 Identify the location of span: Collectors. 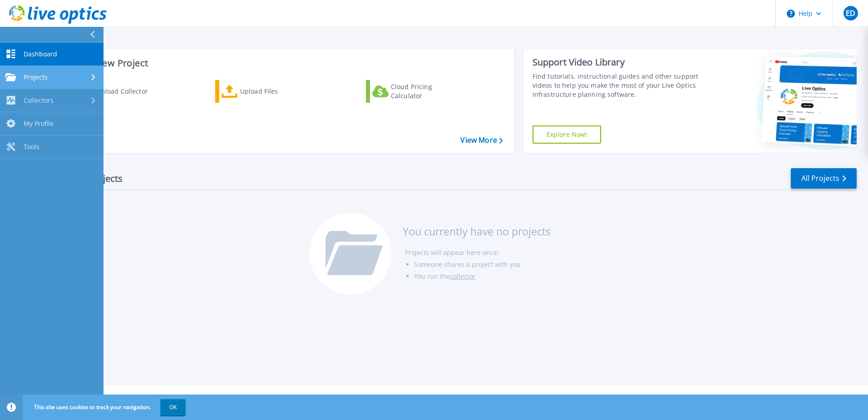
(38, 100).